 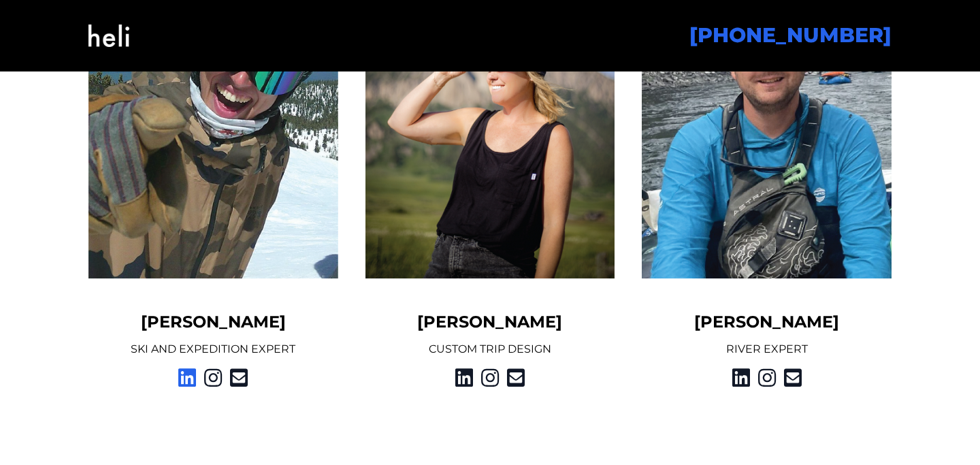 I want to click on p: RIVER EXPERT, so click(x=767, y=349).